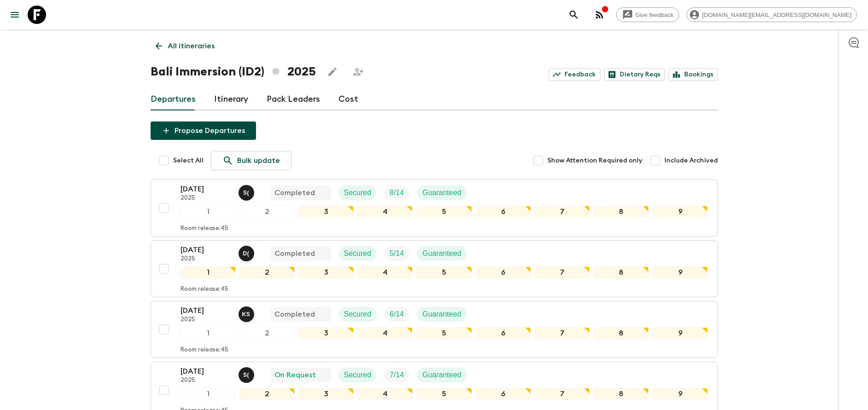  I want to click on a: Itinerary, so click(231, 99).